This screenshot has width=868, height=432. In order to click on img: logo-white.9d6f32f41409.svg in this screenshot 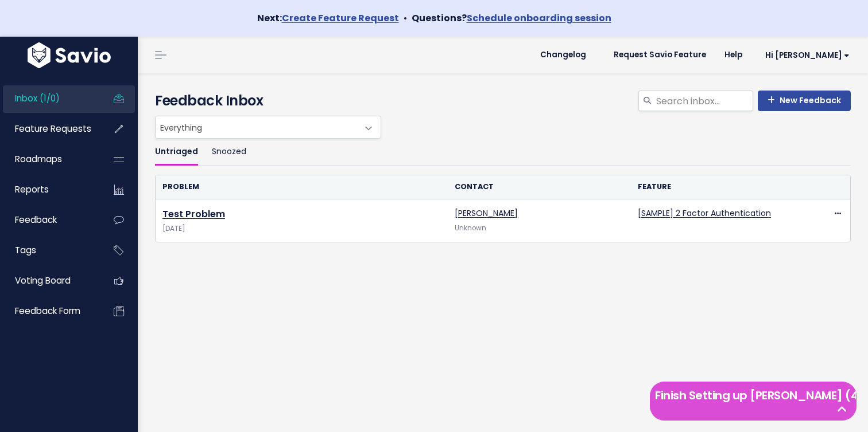, I will do `click(69, 55)`.